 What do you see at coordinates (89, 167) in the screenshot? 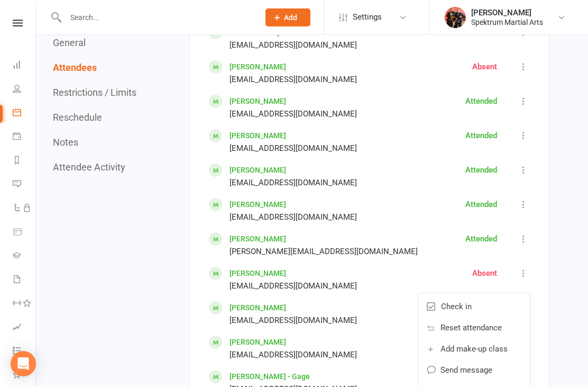
I see `button: Attendee Activity` at bounding box center [89, 167].